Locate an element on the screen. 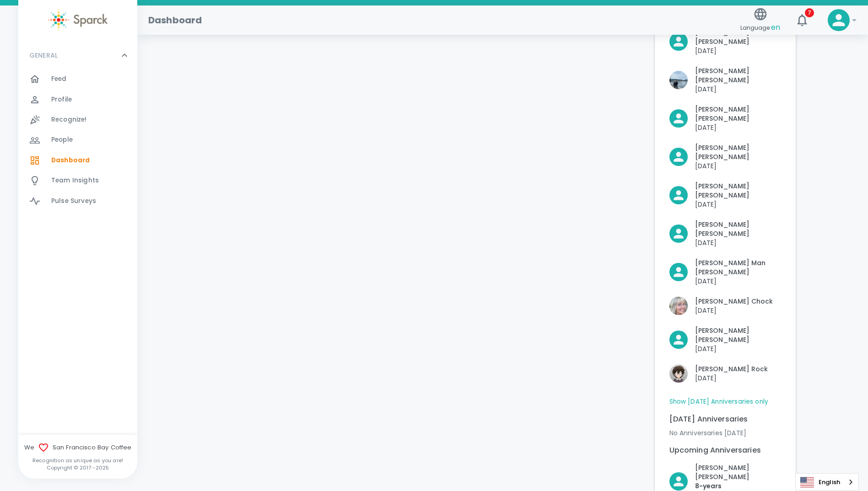  span: 7 is located at coordinates (810, 12).